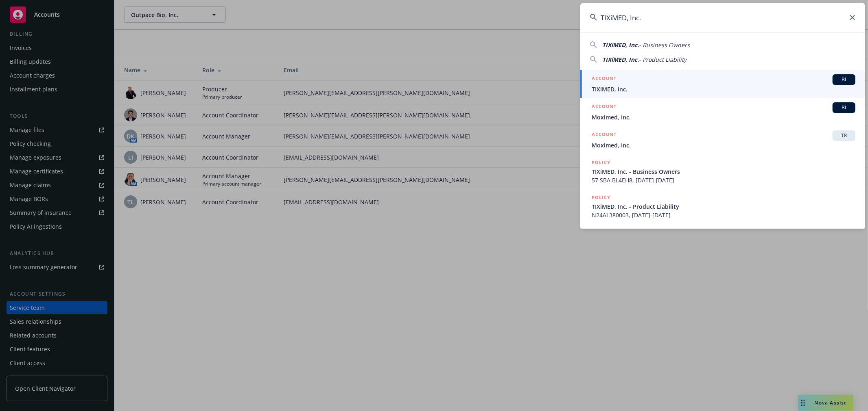 This screenshot has width=868, height=411. What do you see at coordinates (663, 59) in the screenshot?
I see `span: - Product Liability` at bounding box center [663, 59].